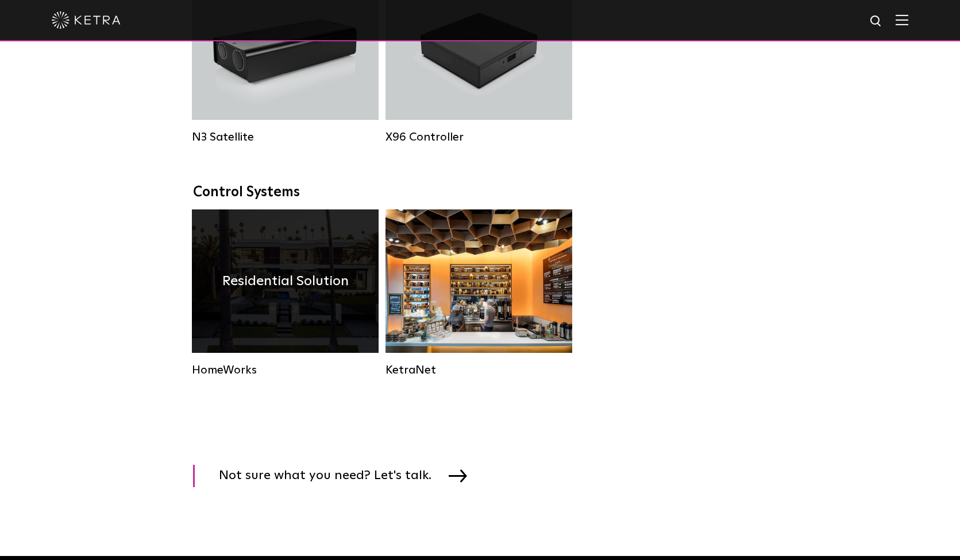 This screenshot has height=560, width=960. Describe the element at coordinates (86, 20) in the screenshot. I see `img: ketra-logo-2019-white` at that location.